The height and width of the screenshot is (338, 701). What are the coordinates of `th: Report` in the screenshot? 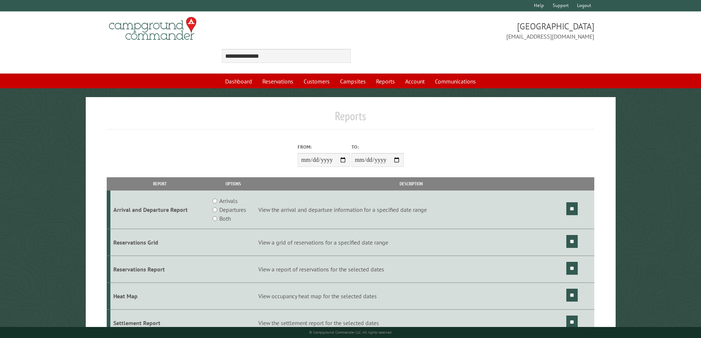 It's located at (160, 184).